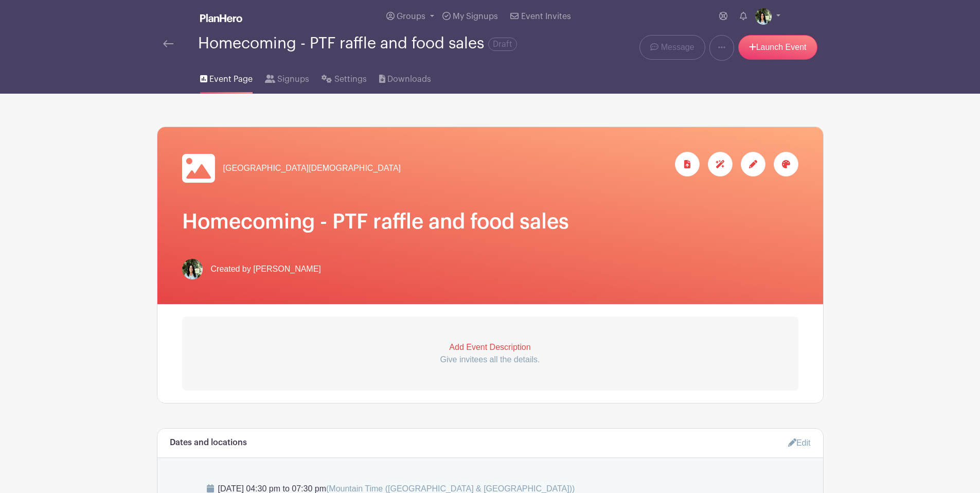  Describe the element at coordinates (226, 77) in the screenshot. I see `a: Event Page` at that location.